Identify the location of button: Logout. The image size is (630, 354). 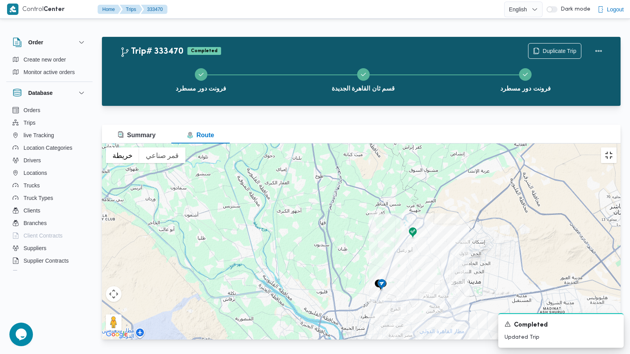
(610, 9).